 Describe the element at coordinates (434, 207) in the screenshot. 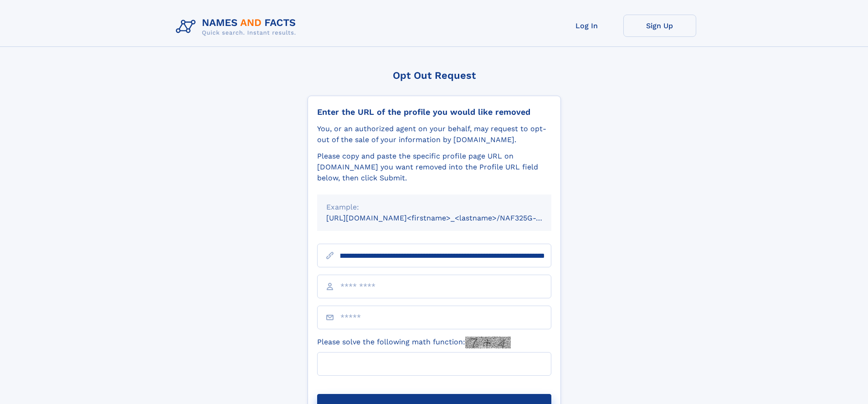

I see `div: Example:` at that location.